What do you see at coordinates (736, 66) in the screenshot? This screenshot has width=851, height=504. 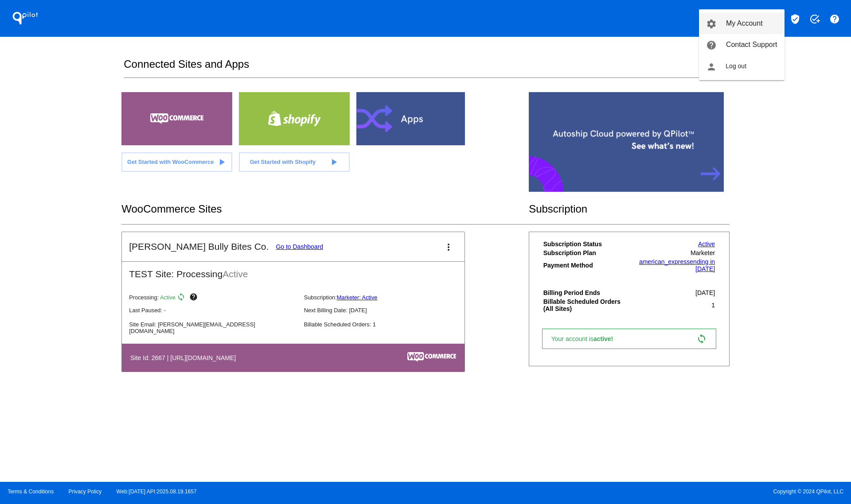 I see `span: Log out` at bounding box center [736, 66].